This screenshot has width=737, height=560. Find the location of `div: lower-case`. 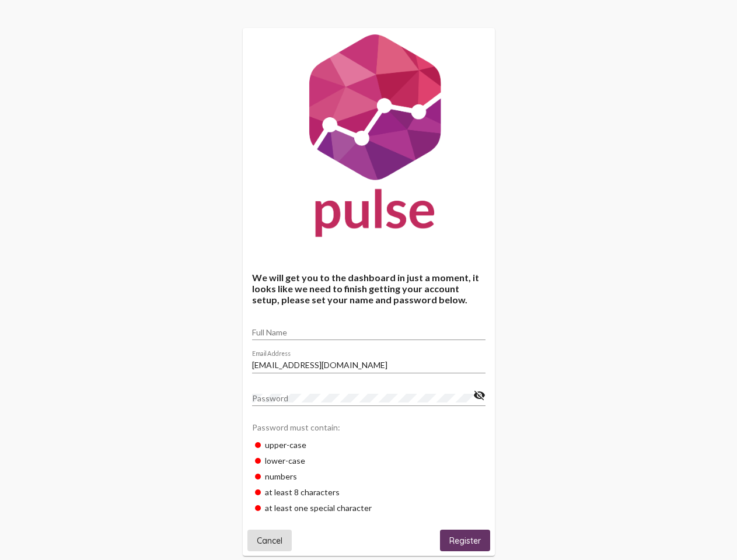

div: lower-case is located at coordinates (369, 460).